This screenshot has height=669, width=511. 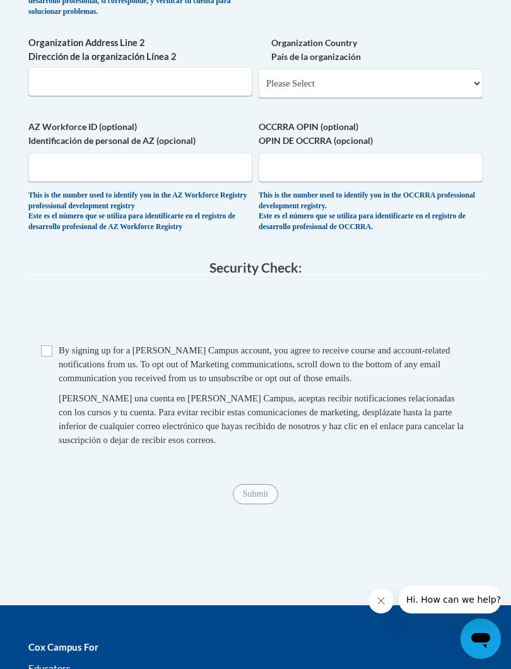 What do you see at coordinates (370, 50) in the screenshot?
I see `label: Organization Country País de la organización` at bounding box center [370, 50].